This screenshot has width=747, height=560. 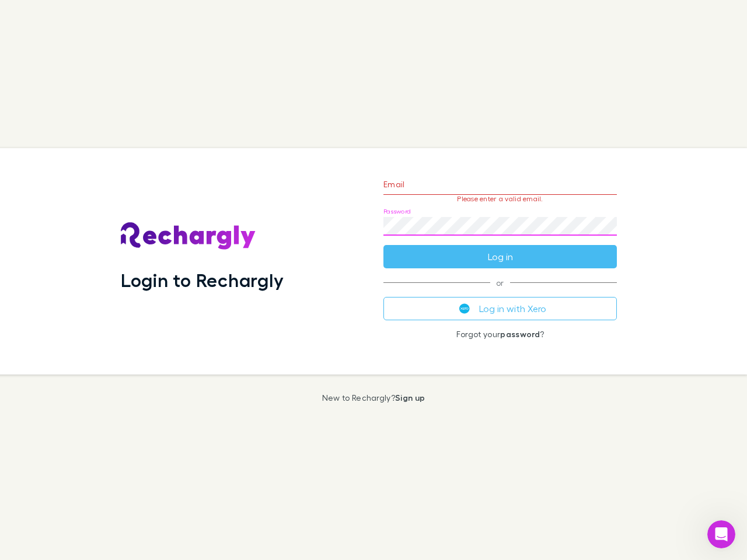 I want to click on p: New to Rechargly?, so click(x=374, y=398).